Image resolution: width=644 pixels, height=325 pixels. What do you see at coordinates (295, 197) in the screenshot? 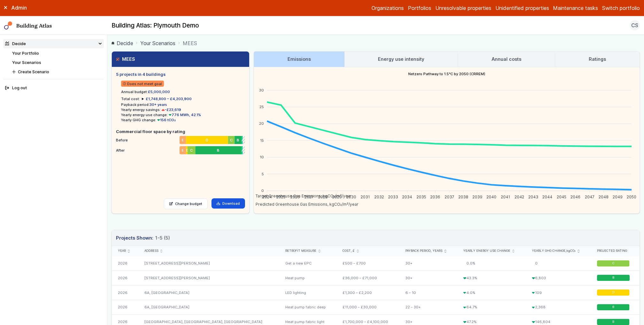
I see `tspan: 2026` at bounding box center [295, 197].